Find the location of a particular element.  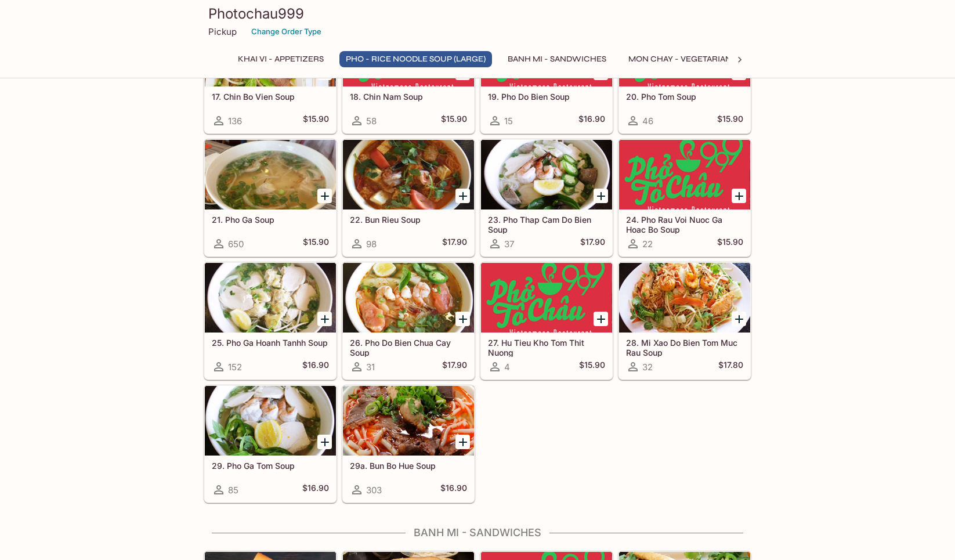

span: 37 is located at coordinates (509, 244).